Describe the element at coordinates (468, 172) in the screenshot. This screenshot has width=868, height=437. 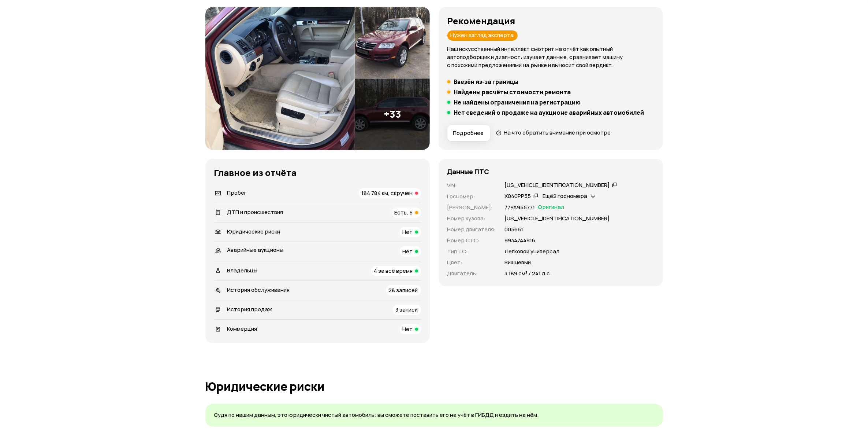
I see `h4: Данные ПТС` at that location.